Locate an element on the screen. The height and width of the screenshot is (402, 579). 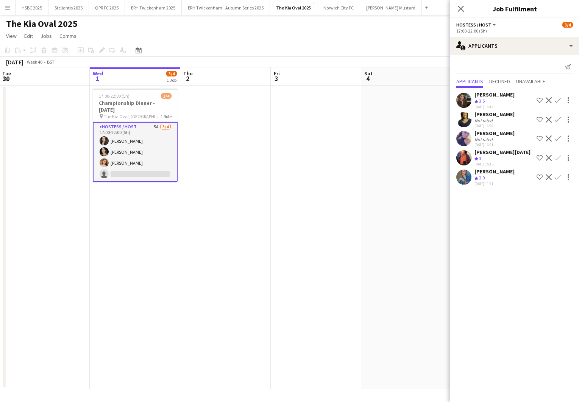
span: Unavailable is located at coordinates (530, 81).